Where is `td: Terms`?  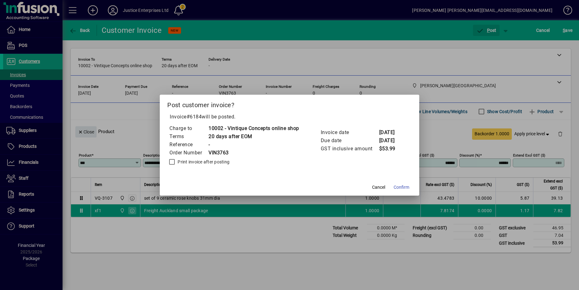 td: Terms is located at coordinates (188, 137).